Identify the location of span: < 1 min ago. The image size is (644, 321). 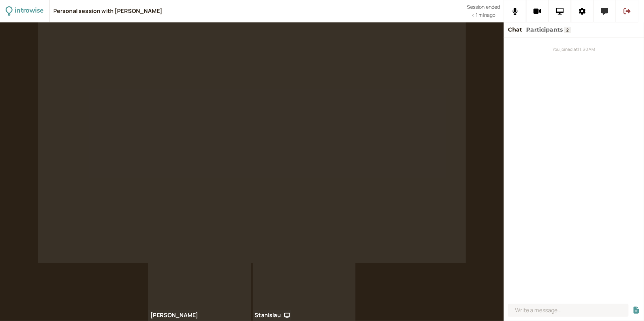
(483, 15).